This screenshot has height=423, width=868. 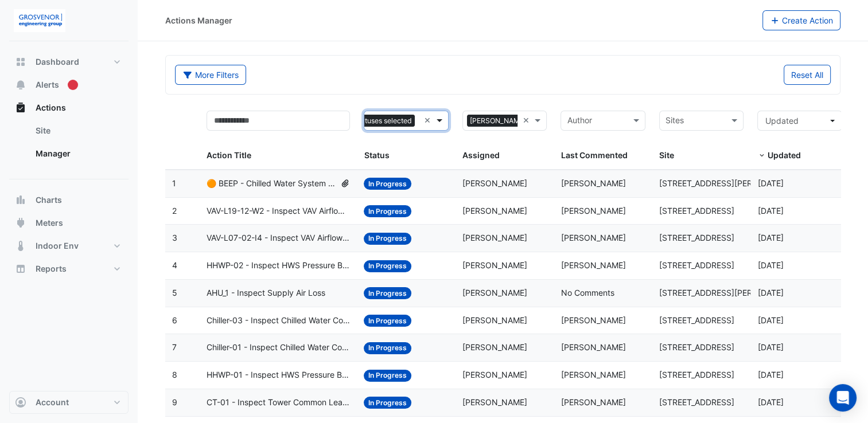 I want to click on app-icon: Alerts, so click(x=21, y=85).